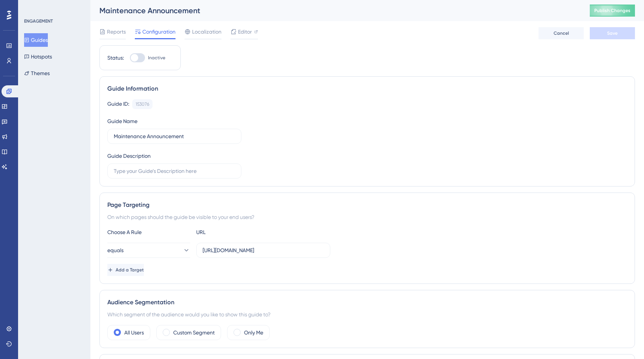 The height and width of the screenshot is (359, 644). What do you see at coordinates (37, 73) in the screenshot?
I see `button: Themes` at bounding box center [37, 73].